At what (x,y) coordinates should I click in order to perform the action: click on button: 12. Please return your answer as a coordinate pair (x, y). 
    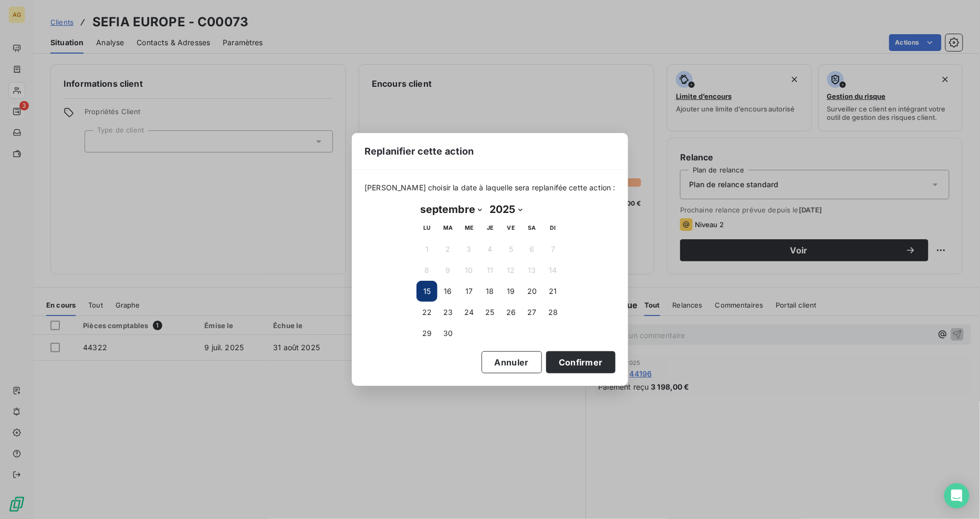
    Looking at the image, I should click on (511, 270).